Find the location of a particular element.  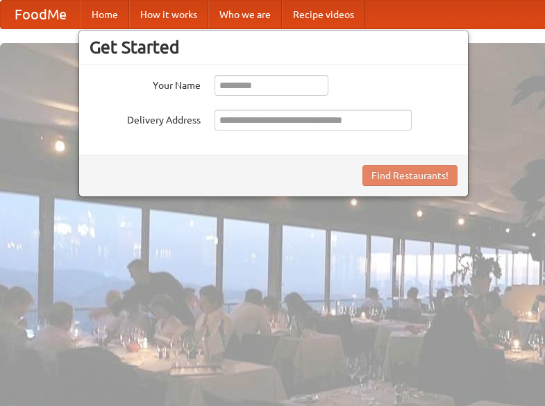

a: Home is located at coordinates (105, 15).